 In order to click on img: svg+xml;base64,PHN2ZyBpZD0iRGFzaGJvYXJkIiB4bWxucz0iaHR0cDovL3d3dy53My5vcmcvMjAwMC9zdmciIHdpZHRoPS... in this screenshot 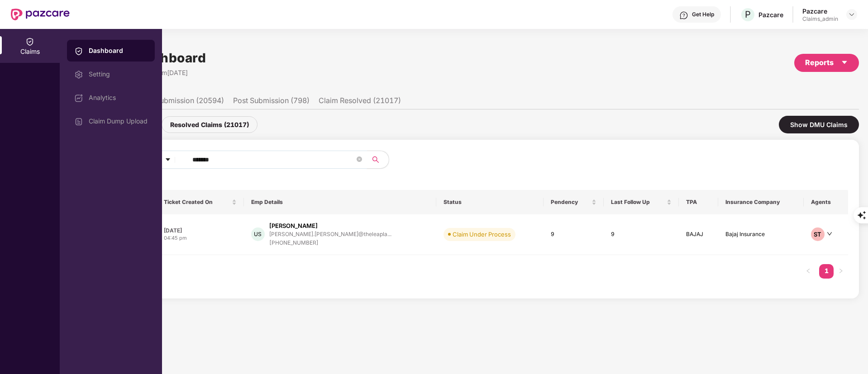, I will do `click(79, 98)`.